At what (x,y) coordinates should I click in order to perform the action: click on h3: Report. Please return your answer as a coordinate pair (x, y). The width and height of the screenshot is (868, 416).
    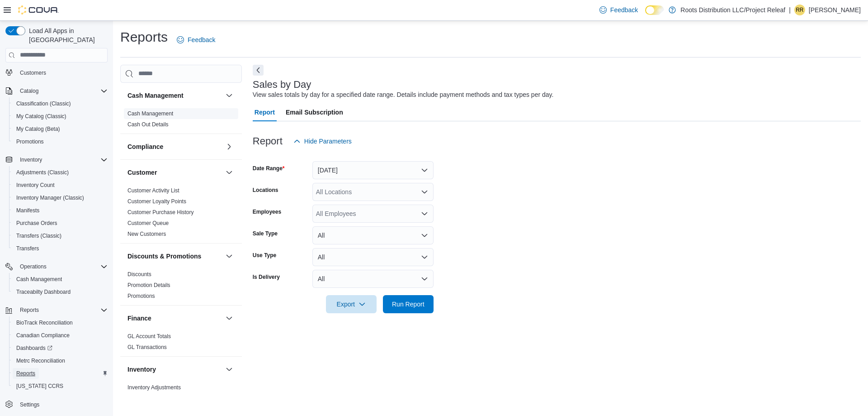
    Looking at the image, I should click on (267, 141).